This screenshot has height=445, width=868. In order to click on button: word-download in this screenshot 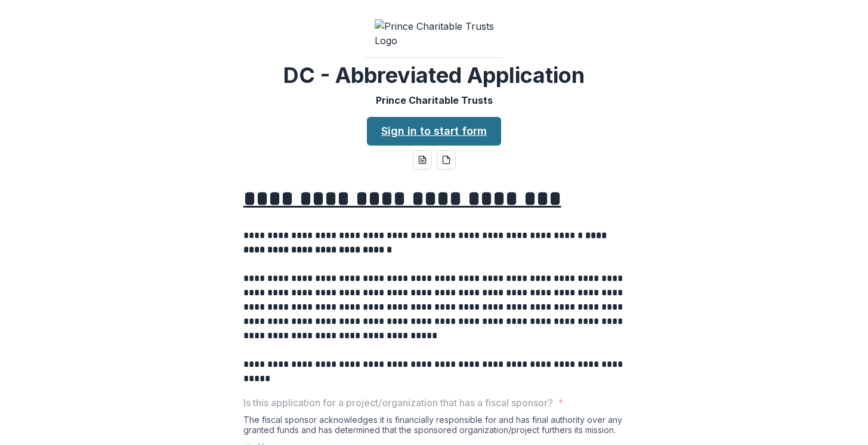, I will do `click(422, 160)`.